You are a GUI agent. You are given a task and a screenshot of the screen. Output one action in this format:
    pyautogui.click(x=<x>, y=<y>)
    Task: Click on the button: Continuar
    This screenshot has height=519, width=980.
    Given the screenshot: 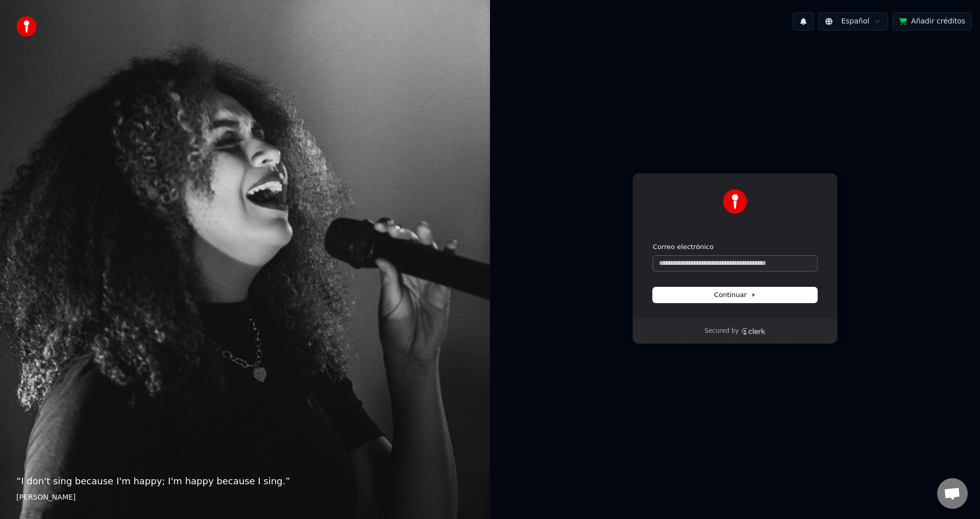 What is the action you would take?
    pyautogui.click(x=735, y=295)
    